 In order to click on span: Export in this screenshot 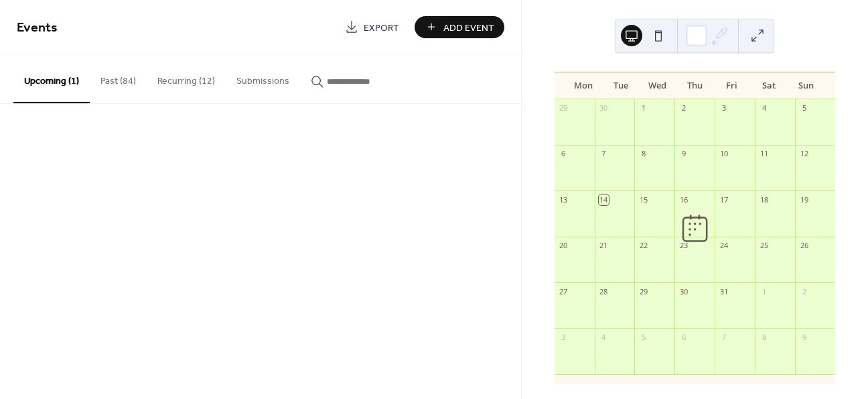, I will do `click(381, 28)`.